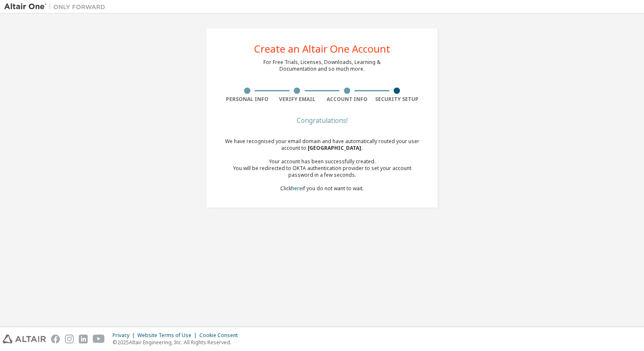 Image resolution: width=644 pixels, height=351 pixels. I want to click on img: youtube.svg, so click(99, 339).